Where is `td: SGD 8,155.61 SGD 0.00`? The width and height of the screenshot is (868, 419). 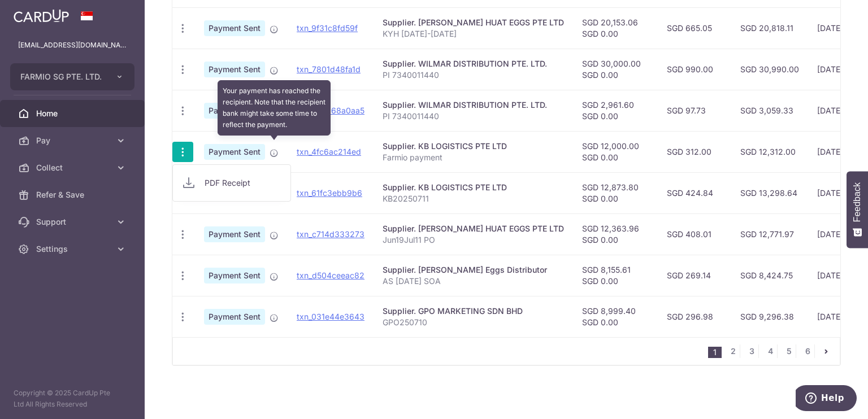 td: SGD 8,155.61 SGD 0.00 is located at coordinates (616, 275).